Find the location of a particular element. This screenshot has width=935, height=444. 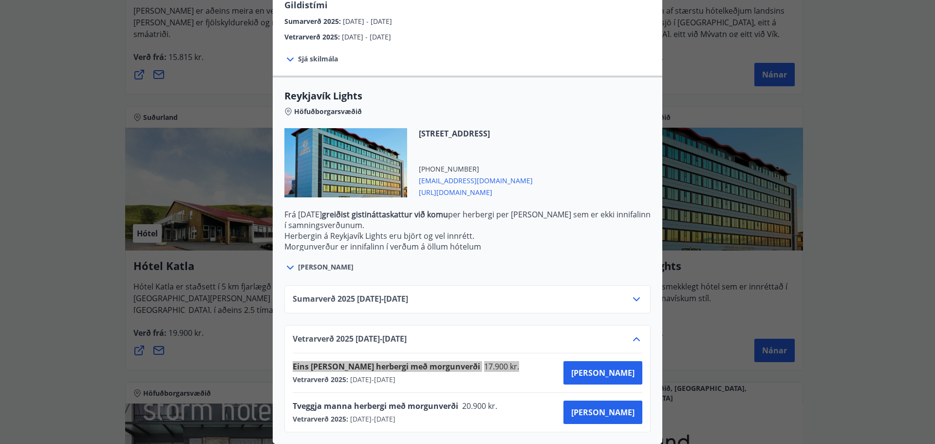

span: Vetrarverð 2025 : is located at coordinates (313, 37).